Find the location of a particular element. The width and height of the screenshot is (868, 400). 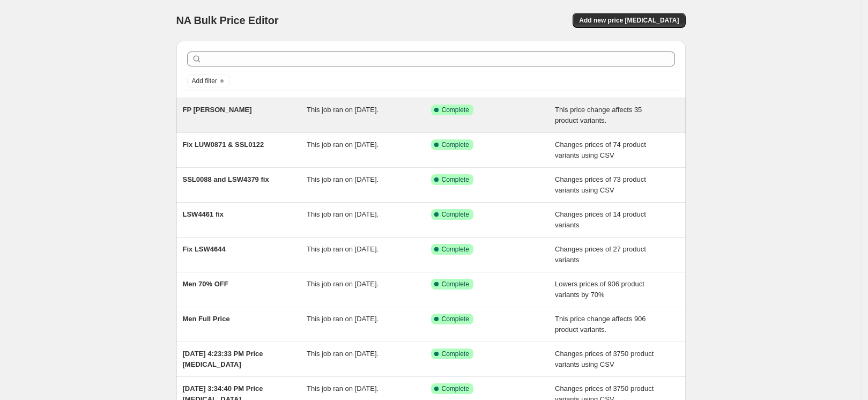

span: Changes prices of 14 product variants is located at coordinates (601, 220).